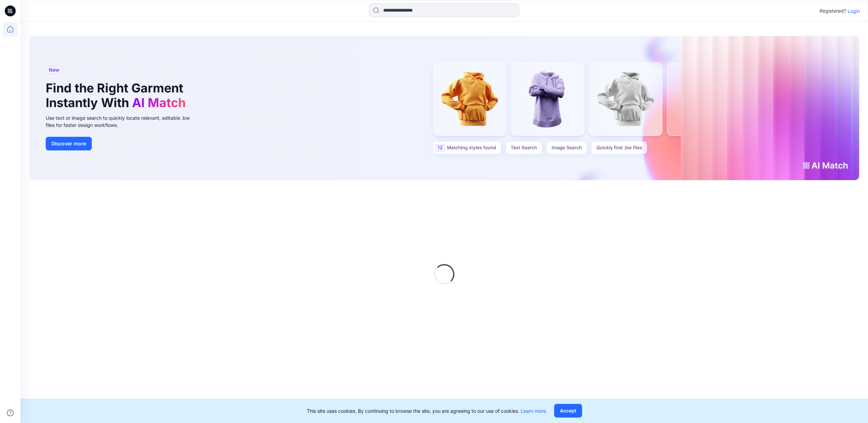  Describe the element at coordinates (854, 11) in the screenshot. I see `p: Login` at that location.